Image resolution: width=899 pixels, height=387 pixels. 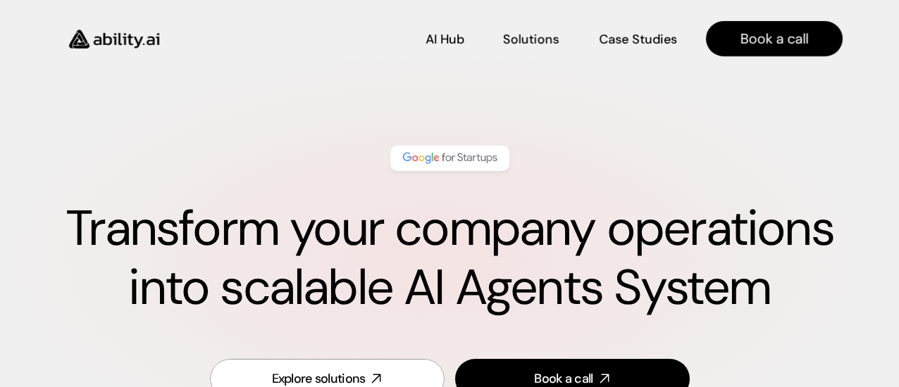 I want to click on a: Case Studies, so click(x=637, y=39).